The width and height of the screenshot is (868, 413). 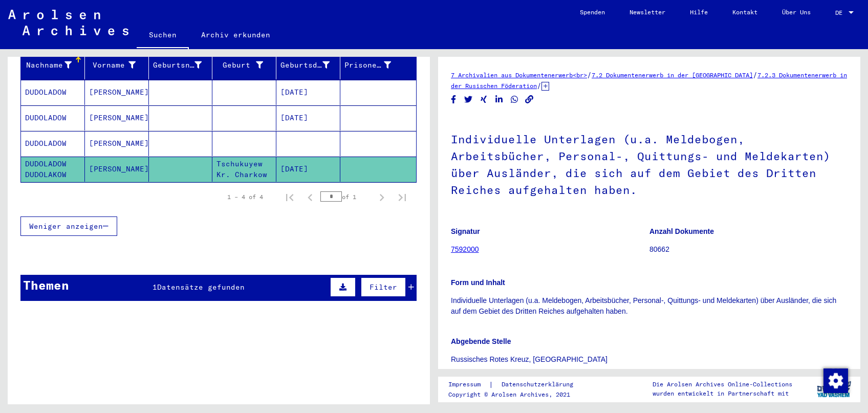 I want to click on span: Weniger anzeigen, so click(x=66, y=227).